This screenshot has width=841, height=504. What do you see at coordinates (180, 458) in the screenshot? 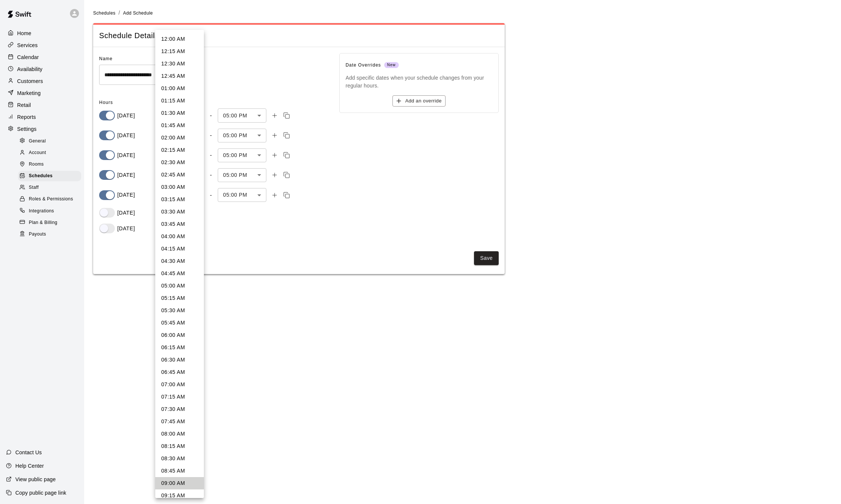
I see `li: 08:30 AM` at bounding box center [180, 458].